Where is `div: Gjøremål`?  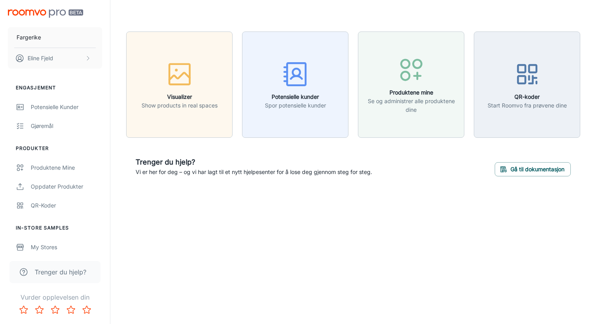
div: Gjøremål is located at coordinates (66, 126).